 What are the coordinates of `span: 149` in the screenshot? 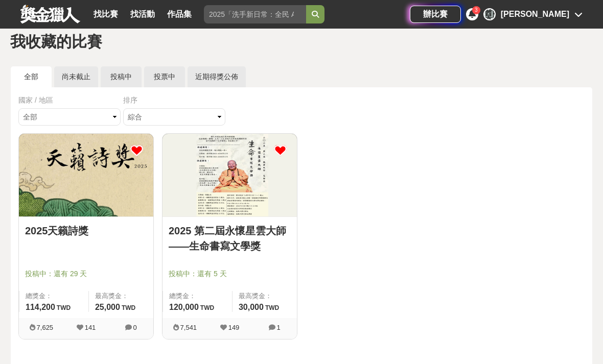 It's located at (234, 327).